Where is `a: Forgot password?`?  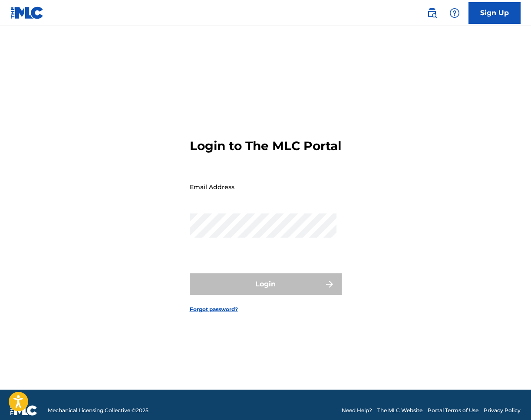 a: Forgot password? is located at coordinates (214, 310).